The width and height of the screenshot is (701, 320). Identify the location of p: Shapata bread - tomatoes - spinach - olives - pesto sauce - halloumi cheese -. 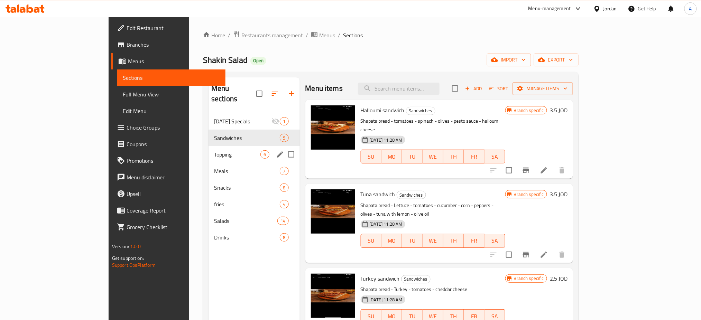
(433, 126).